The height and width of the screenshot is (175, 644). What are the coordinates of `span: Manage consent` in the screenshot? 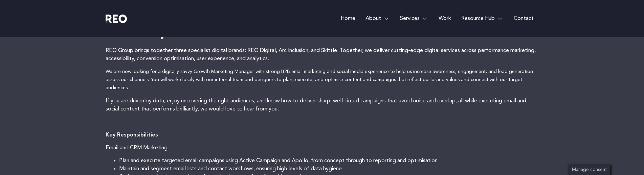 It's located at (589, 170).